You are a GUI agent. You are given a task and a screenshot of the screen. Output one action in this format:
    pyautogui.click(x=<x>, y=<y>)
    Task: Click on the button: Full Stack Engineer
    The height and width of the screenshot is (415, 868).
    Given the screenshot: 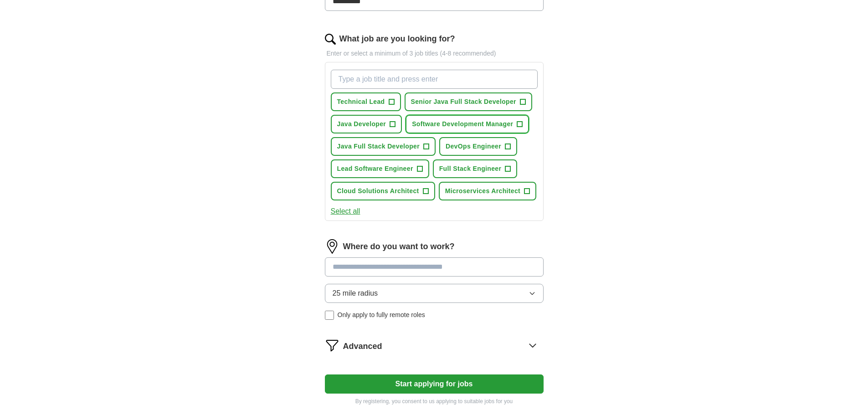 What is the action you would take?
    pyautogui.click(x=475, y=169)
    